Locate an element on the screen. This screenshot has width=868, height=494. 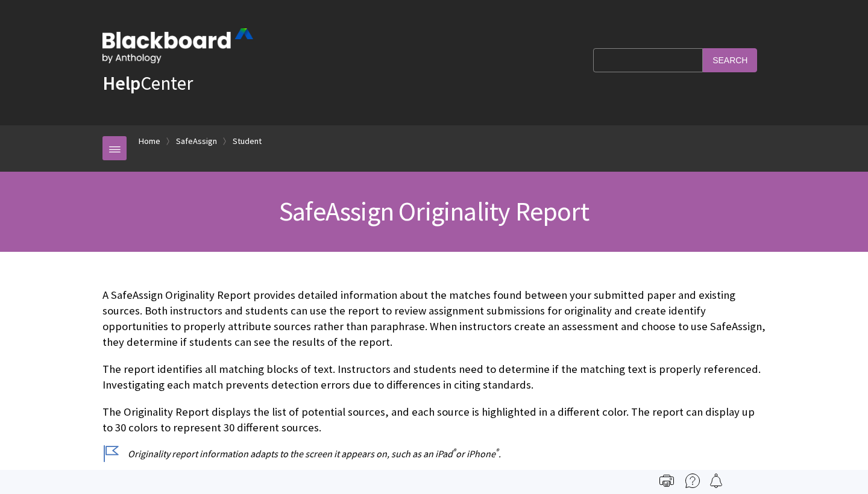
p: Originality report information adapts to the screen it appears on, such as an iPad or iPhone . is located at coordinates (434, 454).